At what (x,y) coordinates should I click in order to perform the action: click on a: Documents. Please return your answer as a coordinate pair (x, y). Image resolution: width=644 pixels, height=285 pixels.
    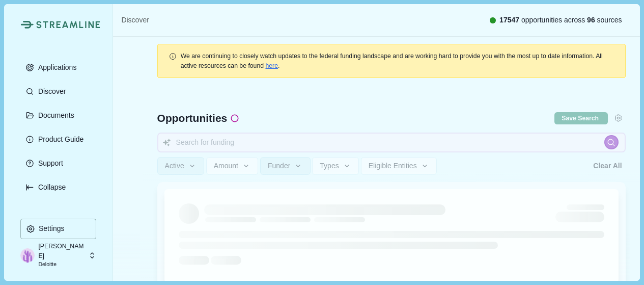
    Looking at the image, I should click on (58, 115).